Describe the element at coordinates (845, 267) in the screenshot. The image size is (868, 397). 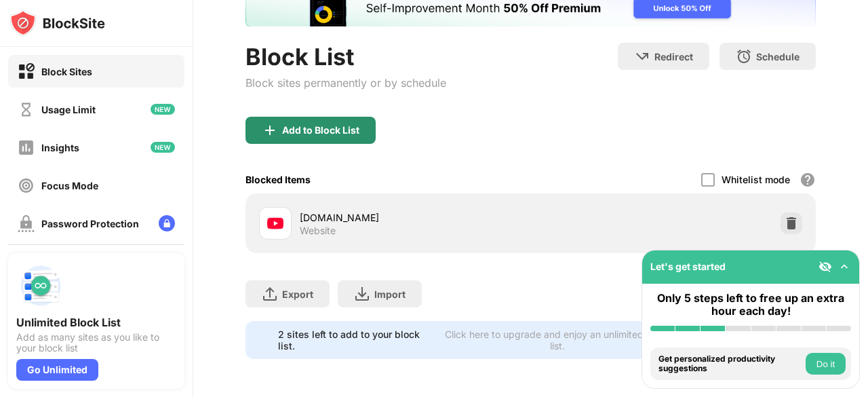
I see `img: omni-setup-toggle.svg` at that location.